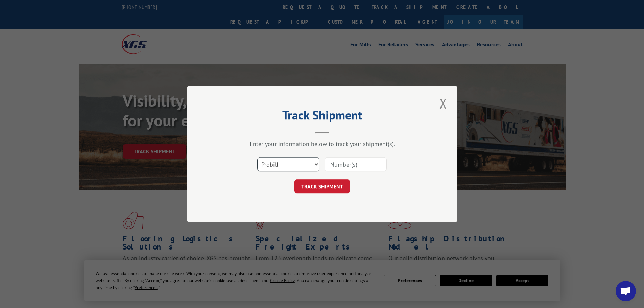 The image size is (644, 308). What do you see at coordinates (356, 164) in the screenshot?
I see `input: Number(s)` at bounding box center [356, 164].